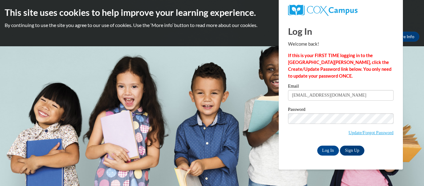 The height and width of the screenshot is (186, 424). I want to click on a: COX Campus, so click(340, 10).